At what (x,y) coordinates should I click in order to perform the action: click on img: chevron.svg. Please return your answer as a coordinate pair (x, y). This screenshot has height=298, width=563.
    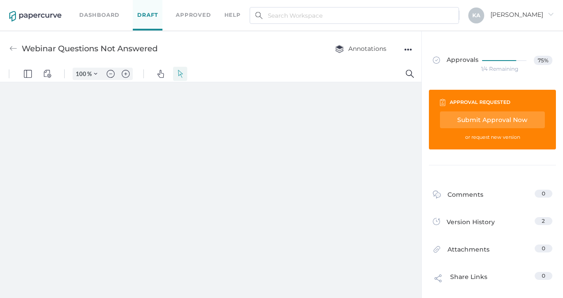
    Looking at the image, I should click on (96, 8).